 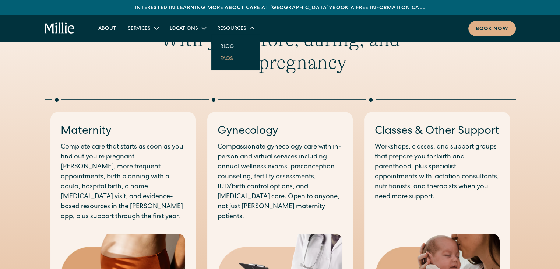 I want to click on h3: Gynecology, so click(x=280, y=132).